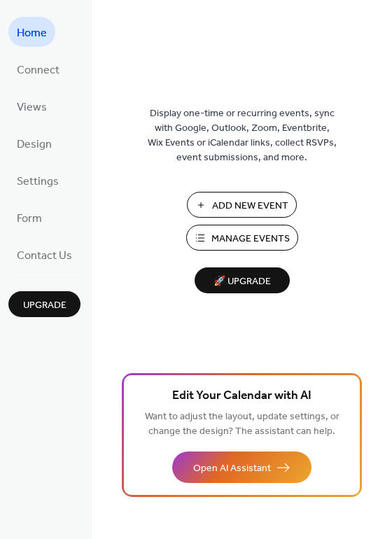  Describe the element at coordinates (242, 237) in the screenshot. I see `button: Manage Events` at that location.